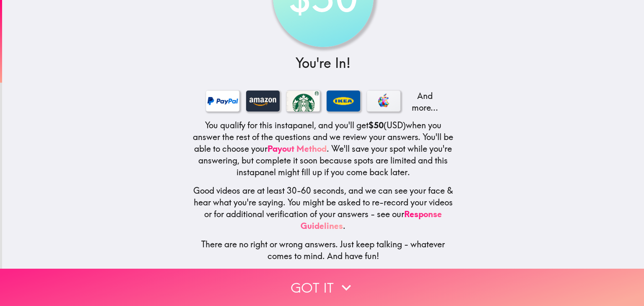  What do you see at coordinates (297, 148) in the screenshot?
I see `a: Payout Method` at bounding box center [297, 148].